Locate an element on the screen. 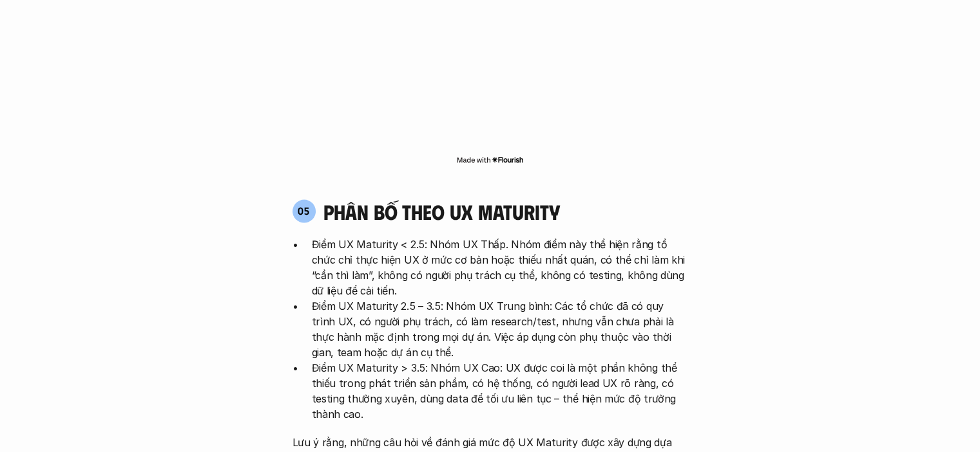 This screenshot has width=980, height=452. h4: phân bố theo ux maturity is located at coordinates (441, 211).